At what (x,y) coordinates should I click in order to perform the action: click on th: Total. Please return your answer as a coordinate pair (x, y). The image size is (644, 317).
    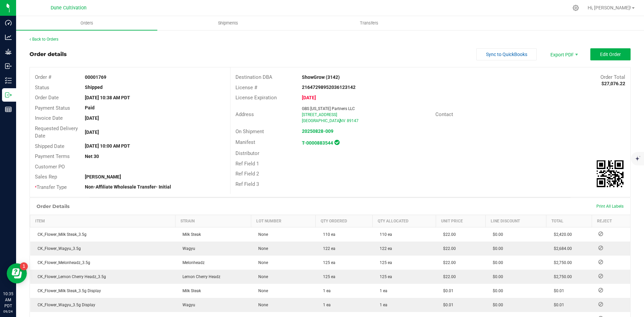
    Looking at the image, I should click on (569, 221).